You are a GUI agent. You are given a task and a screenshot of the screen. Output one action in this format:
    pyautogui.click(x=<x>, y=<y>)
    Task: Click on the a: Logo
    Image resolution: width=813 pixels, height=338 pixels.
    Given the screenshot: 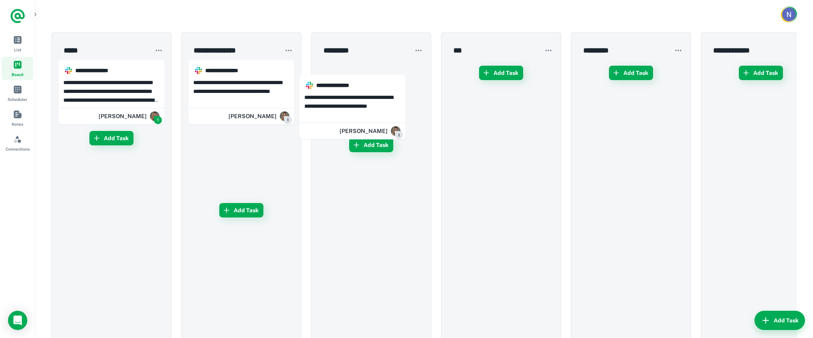 What is the action you would take?
    pyautogui.click(x=18, y=16)
    